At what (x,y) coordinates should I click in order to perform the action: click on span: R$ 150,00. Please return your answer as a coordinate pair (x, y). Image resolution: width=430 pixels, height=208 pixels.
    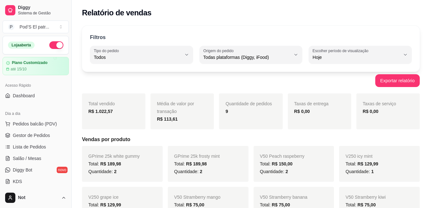
    Looking at the image, I should click on (282, 164).